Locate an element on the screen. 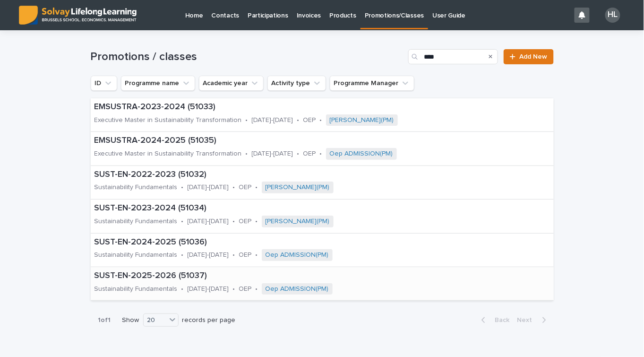 Image resolution: width=644 pixels, height=357 pixels. button: Programme name is located at coordinates (158, 83).